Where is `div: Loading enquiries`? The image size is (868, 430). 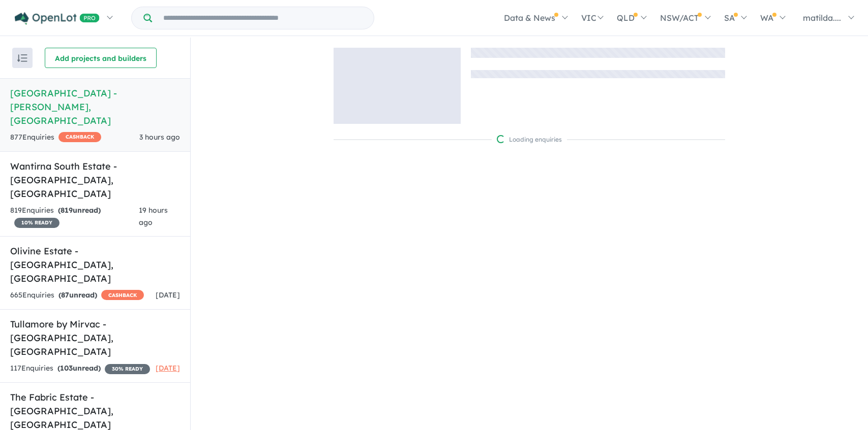 div: Loading enquiries is located at coordinates (529, 140).